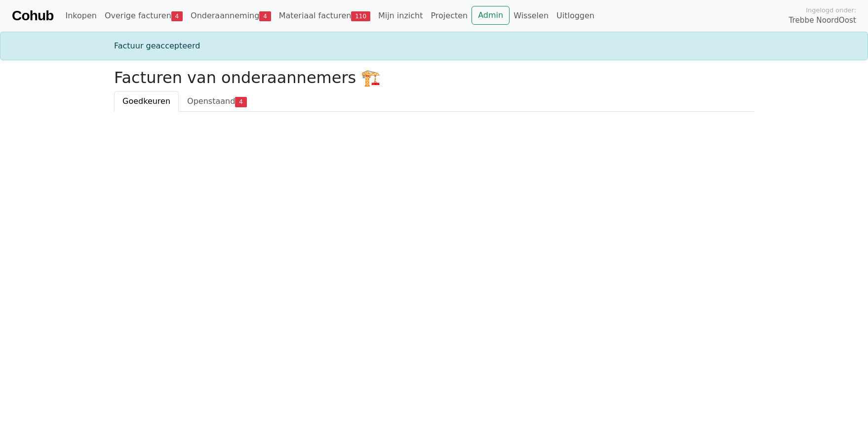 This screenshot has width=868, height=445. What do you see at coordinates (324, 16) in the screenshot?
I see `a: Materiaal facturen110` at bounding box center [324, 16].